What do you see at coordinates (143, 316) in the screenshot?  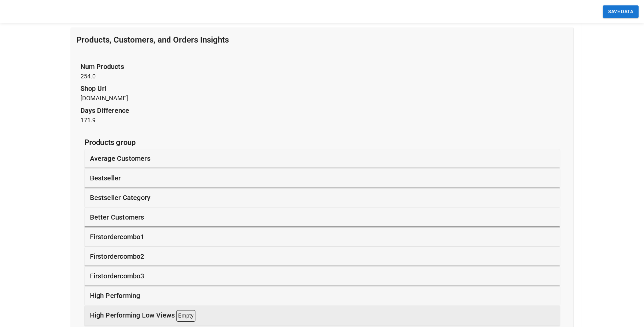 I see `p: high performing low views` at bounding box center [143, 316].